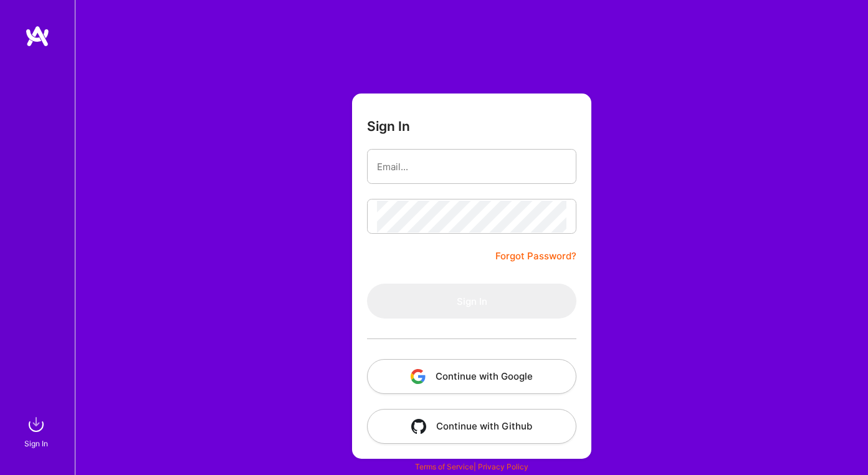 This screenshot has height=475, width=868. I want to click on button: Sign In, so click(472, 301).